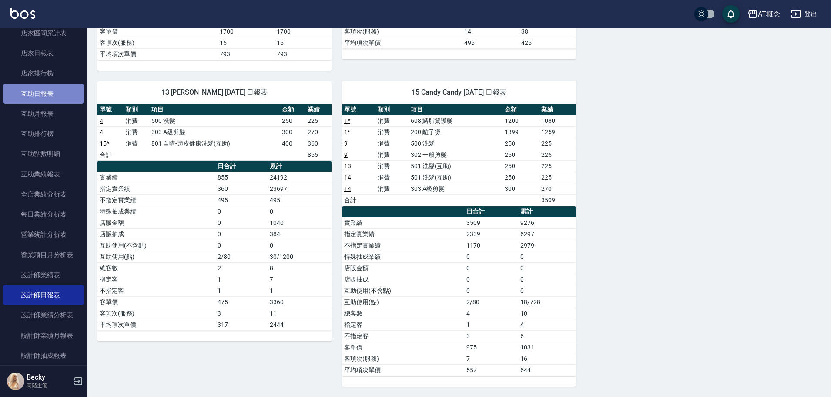  I want to click on th: 累計, so click(547, 212).